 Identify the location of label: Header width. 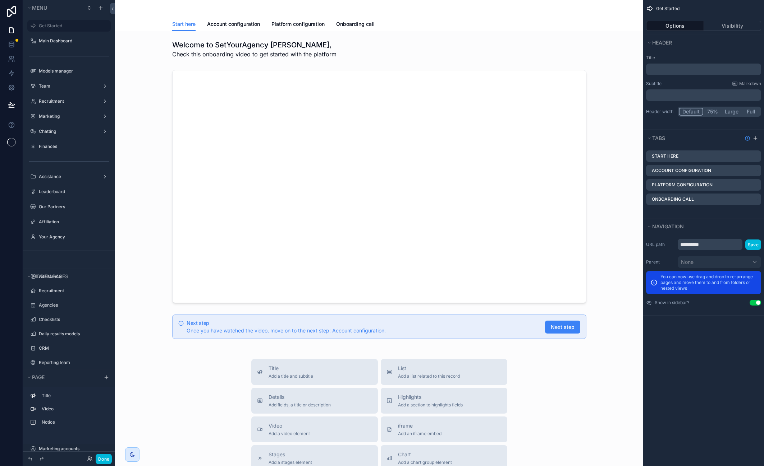
(660, 112).